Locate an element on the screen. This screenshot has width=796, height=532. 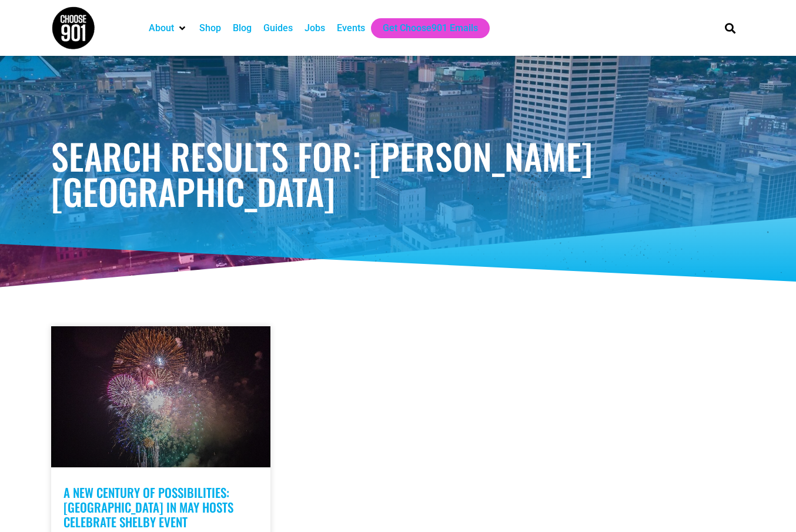
nav: Main nav is located at coordinates (424, 29).